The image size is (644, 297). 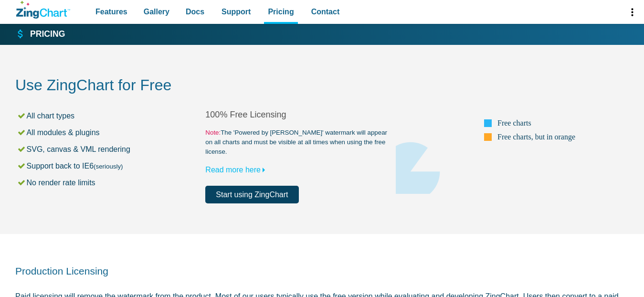 I want to click on a: Start using ZingChart, so click(x=252, y=194).